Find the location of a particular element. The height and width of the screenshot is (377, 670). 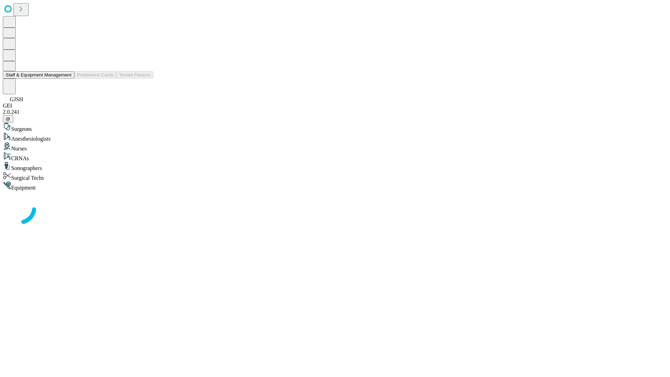

div: CRNAs is located at coordinates (335, 157).